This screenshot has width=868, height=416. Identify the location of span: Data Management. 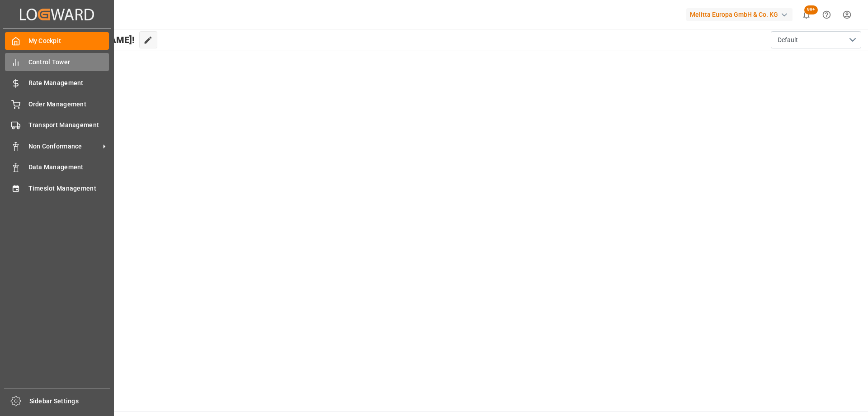
(69, 167).